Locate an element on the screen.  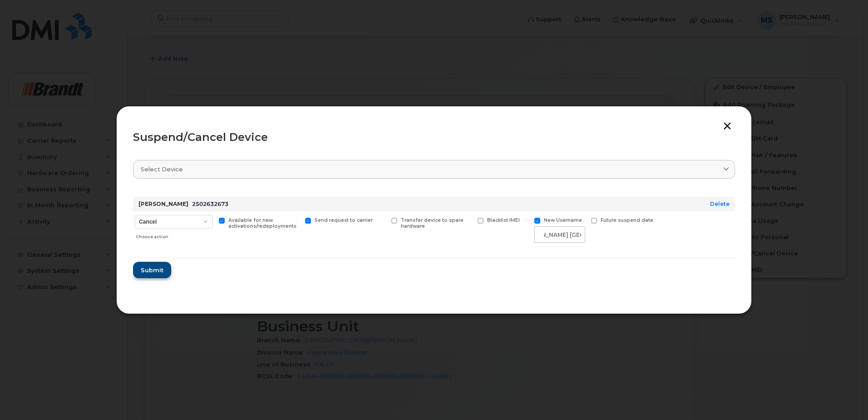
div: Suspend/Cancel Device is located at coordinates (434, 137).